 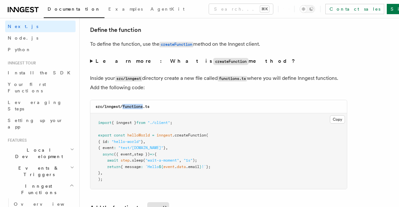 What do you see at coordinates (164, 135) in the screenshot?
I see `span: inngest` at bounding box center [164, 135].